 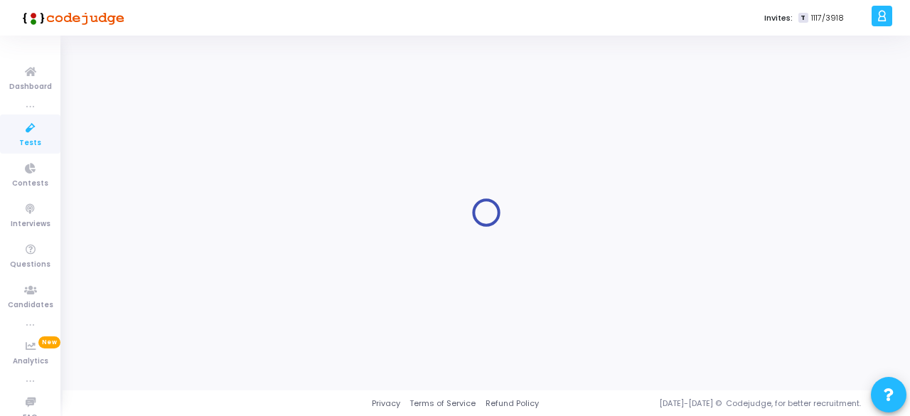 I want to click on label: Invites:, so click(x=779, y=18).